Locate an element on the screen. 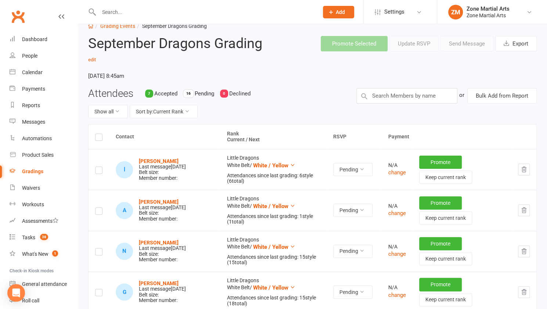  span: 1 is located at coordinates (55, 254).